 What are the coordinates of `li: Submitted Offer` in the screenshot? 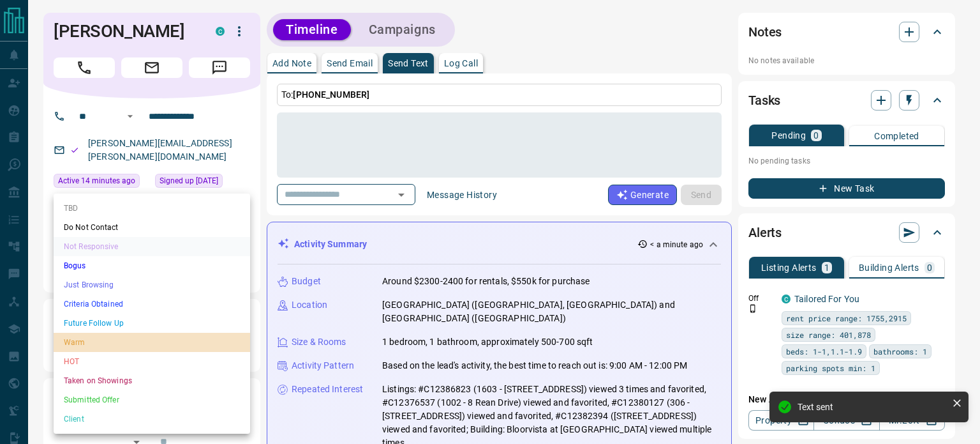 It's located at (152, 400).